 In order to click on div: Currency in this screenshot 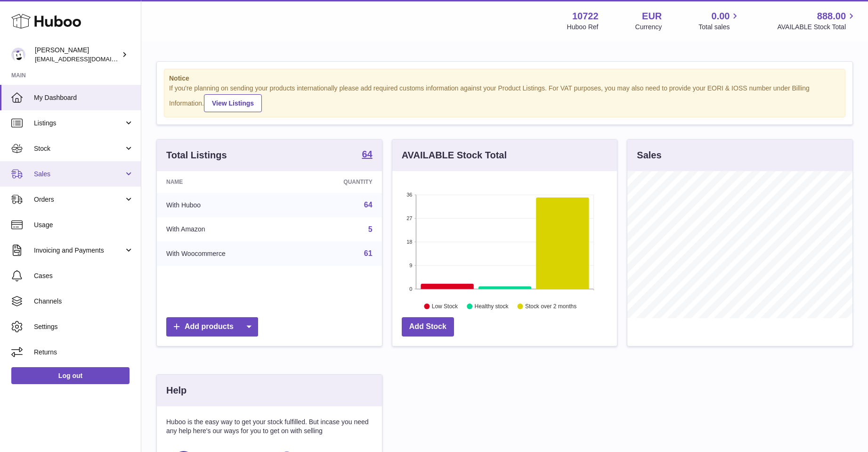, I will do `click(648, 27)`.